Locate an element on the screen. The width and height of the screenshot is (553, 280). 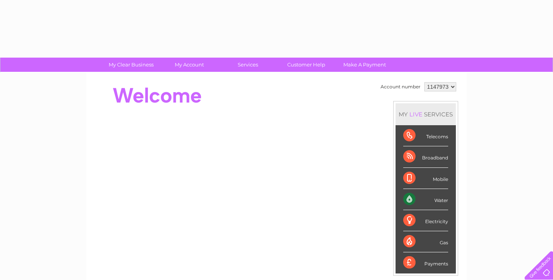
div: Water is located at coordinates (426, 199).